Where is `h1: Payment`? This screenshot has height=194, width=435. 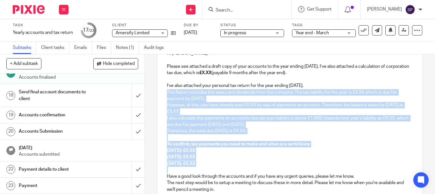 h1: Payment is located at coordinates (54, 185).